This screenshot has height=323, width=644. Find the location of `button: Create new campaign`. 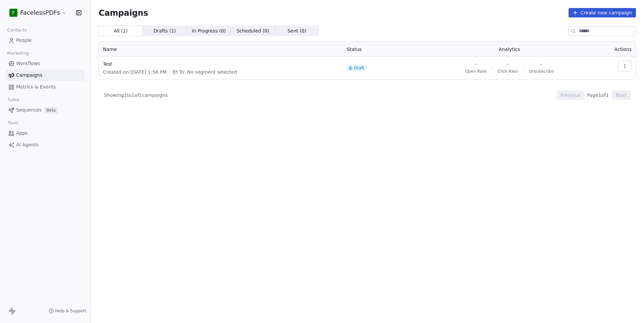

button: Create new campaign is located at coordinates (602, 13).